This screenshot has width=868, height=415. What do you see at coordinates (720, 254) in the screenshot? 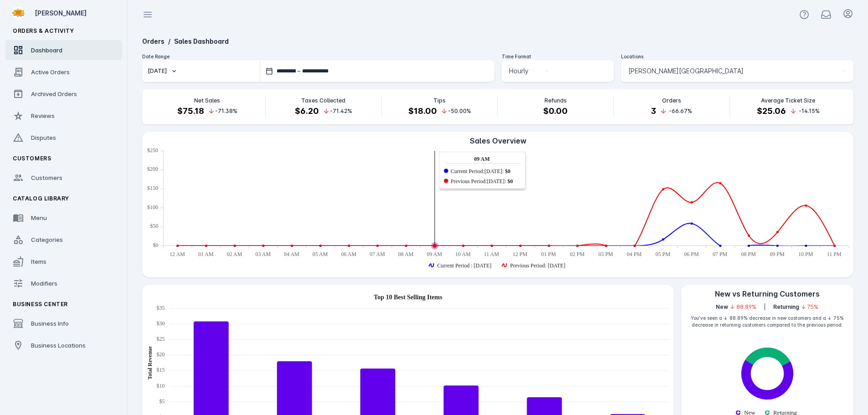
I see `text: 07 PM` at bounding box center [720, 254].